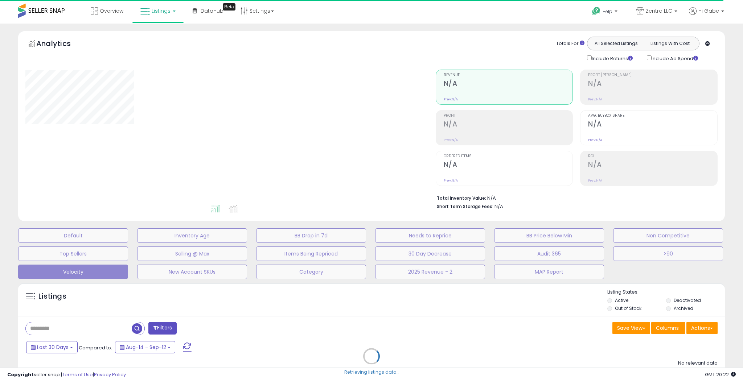  Describe the element at coordinates (73, 272) in the screenshot. I see `button: Velocity` at that location.